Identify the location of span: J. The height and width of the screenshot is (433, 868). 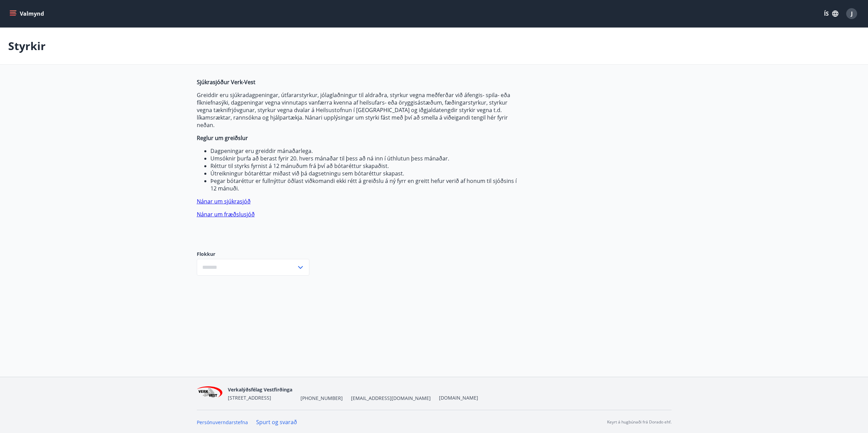
(852, 14).